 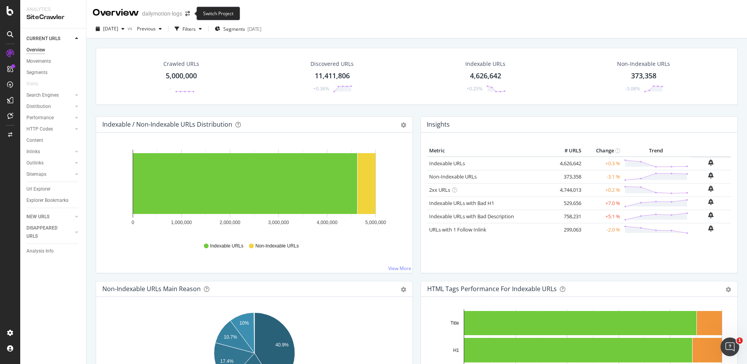 I want to click on div: Switch Project, so click(x=218, y=13).